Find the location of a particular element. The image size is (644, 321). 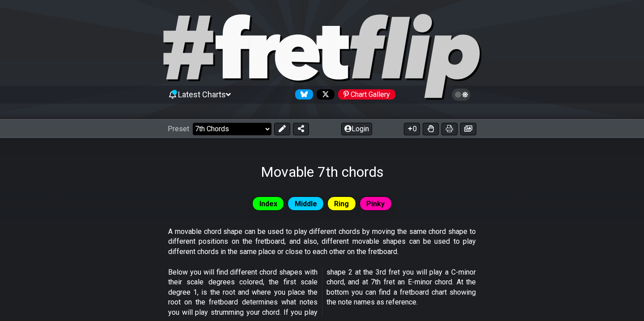

span: Middle is located at coordinates (306, 204).